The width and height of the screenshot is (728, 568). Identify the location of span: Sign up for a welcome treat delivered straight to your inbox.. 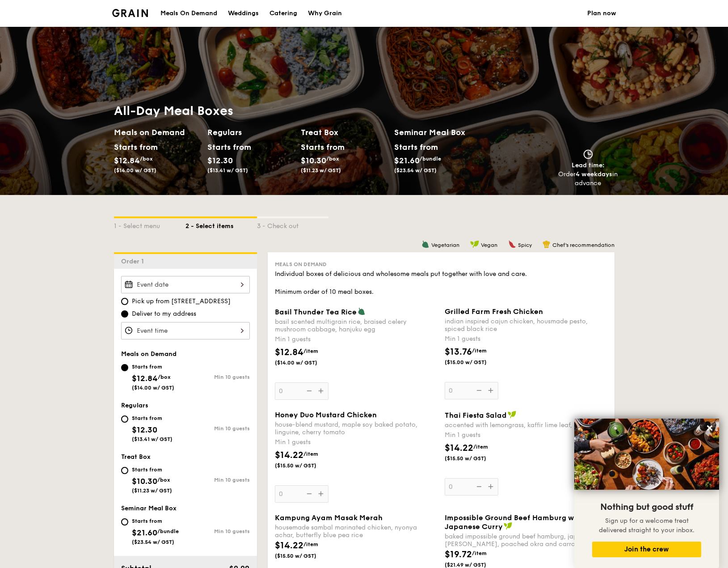
(646, 525).